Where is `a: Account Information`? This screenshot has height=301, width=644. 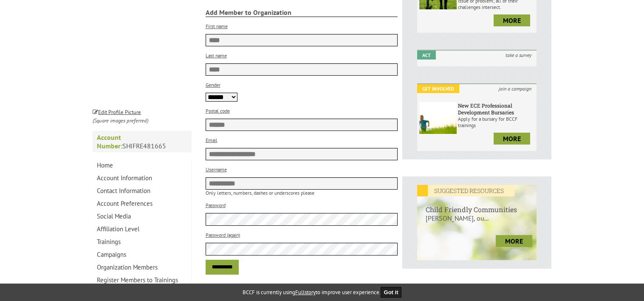 a: Account Information is located at coordinates (142, 179).